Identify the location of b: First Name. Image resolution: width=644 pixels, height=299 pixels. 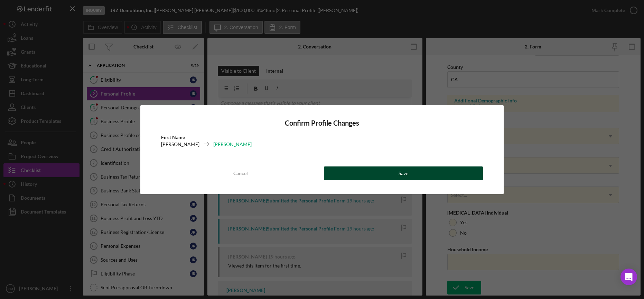
(173, 137).